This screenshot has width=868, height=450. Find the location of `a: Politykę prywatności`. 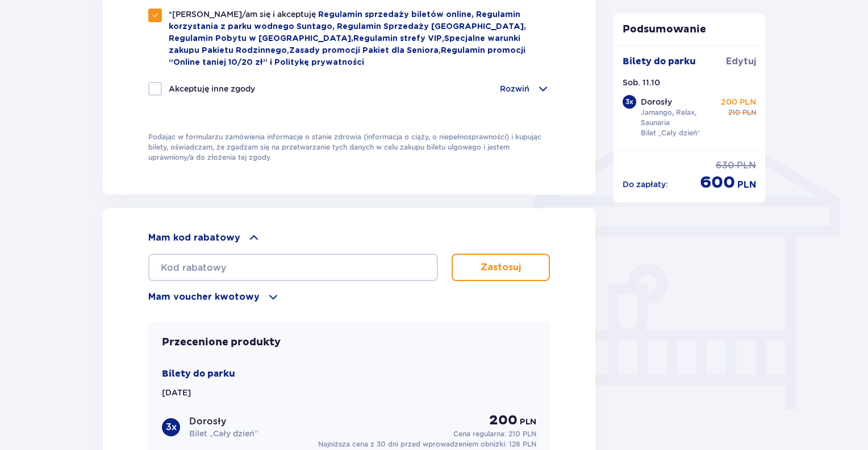

a: Politykę prywatności is located at coordinates (319, 62).